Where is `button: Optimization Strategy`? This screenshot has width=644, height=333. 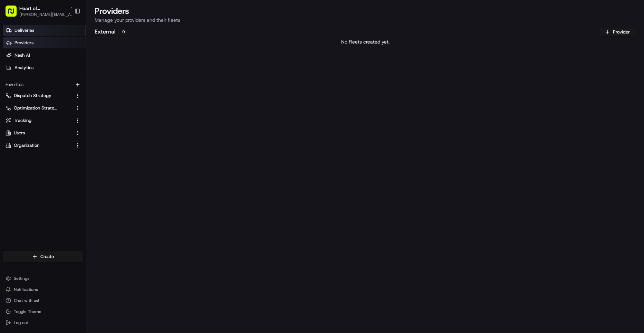 button: Optimization Strategy is located at coordinates (43, 108).